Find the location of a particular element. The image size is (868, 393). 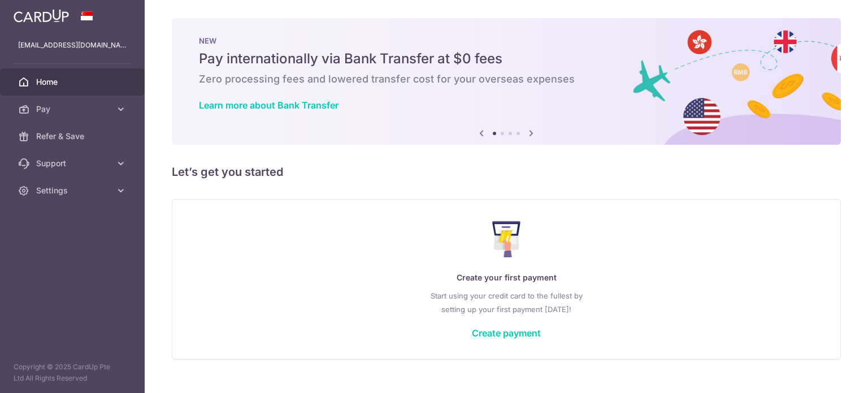

img: Make Payment is located at coordinates (506, 239).